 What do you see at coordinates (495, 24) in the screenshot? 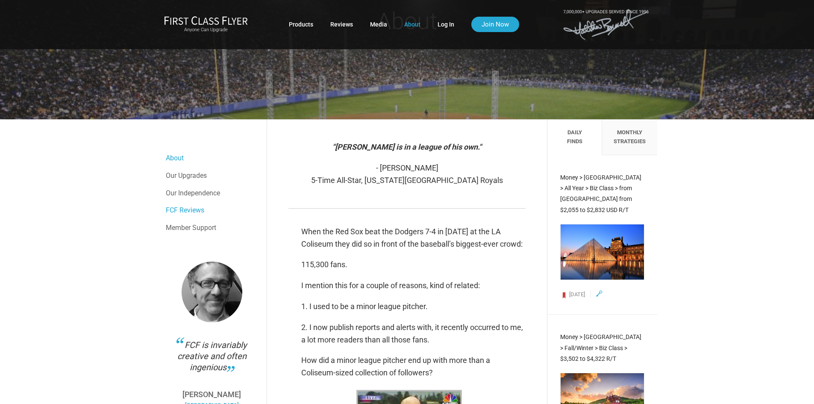
I see `a: Join Now` at bounding box center [495, 24].